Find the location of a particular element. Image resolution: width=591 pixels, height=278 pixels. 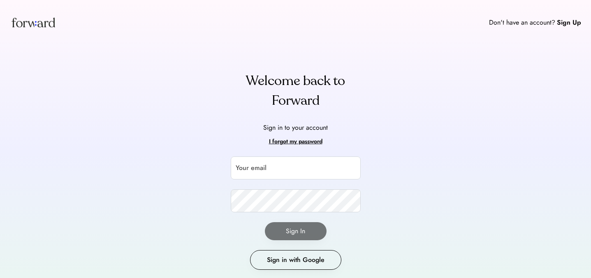

img: Forward logo is located at coordinates (33, 22).